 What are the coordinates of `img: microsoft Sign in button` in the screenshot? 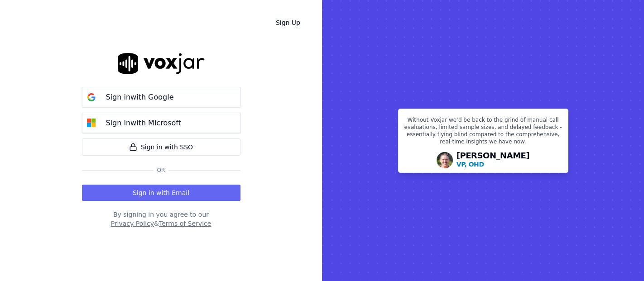 It's located at (91, 123).